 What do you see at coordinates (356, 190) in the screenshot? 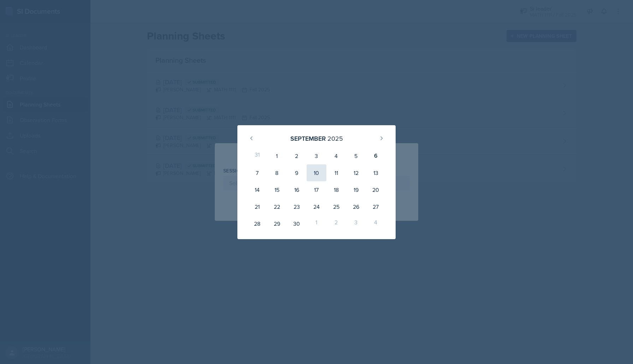
I see `div: 19` at bounding box center [356, 190].